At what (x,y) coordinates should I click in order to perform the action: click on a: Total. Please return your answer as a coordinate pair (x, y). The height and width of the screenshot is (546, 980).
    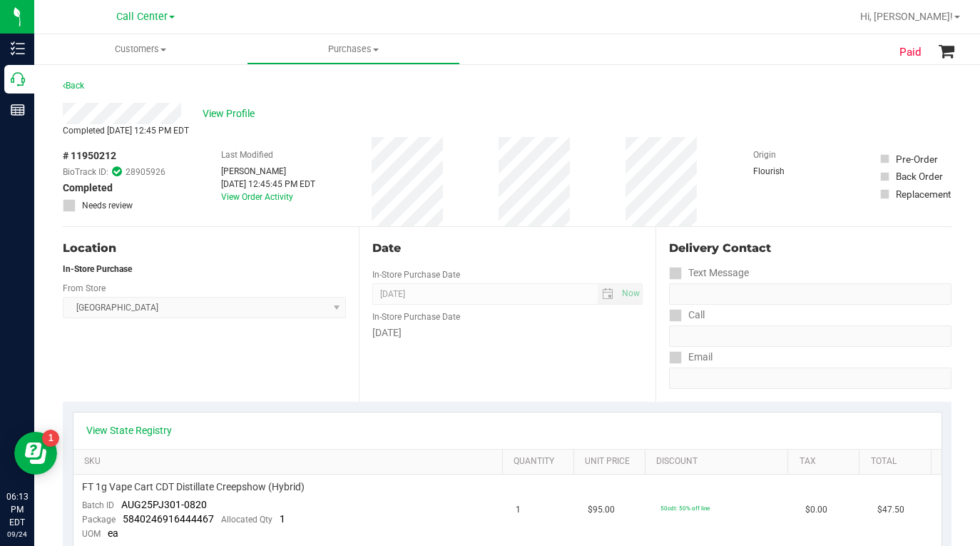
    Looking at the image, I should click on (898, 462).